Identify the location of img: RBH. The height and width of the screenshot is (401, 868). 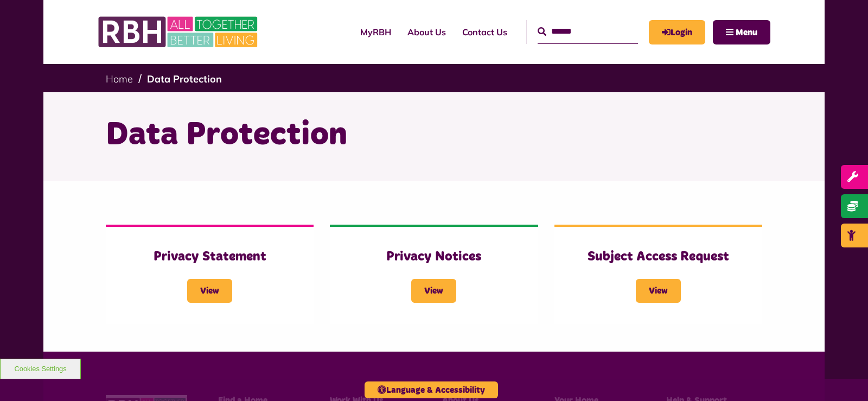
(179, 32).